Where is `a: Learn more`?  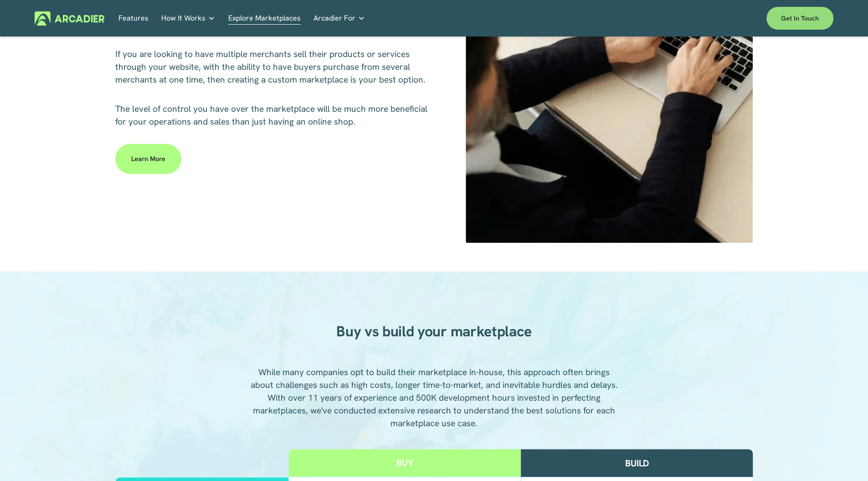
a: Learn more is located at coordinates (148, 158).